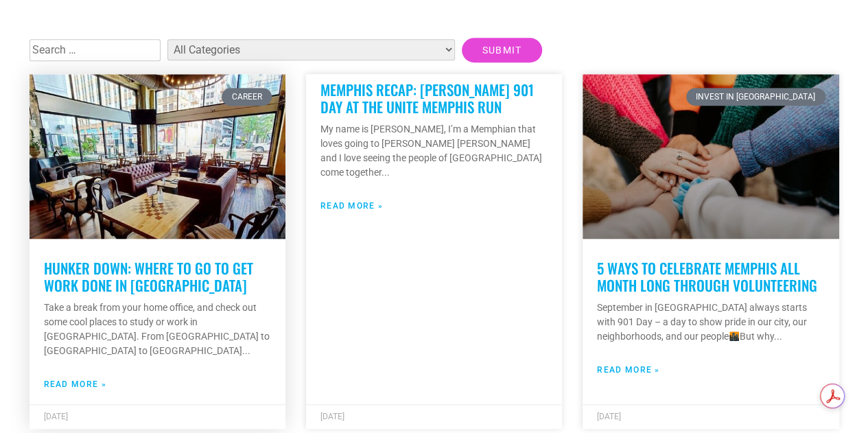 The height and width of the screenshot is (433, 868). I want to click on a: Read more about Hunker Down: Where to Go to Get Work Done in Memphis, so click(75, 384).